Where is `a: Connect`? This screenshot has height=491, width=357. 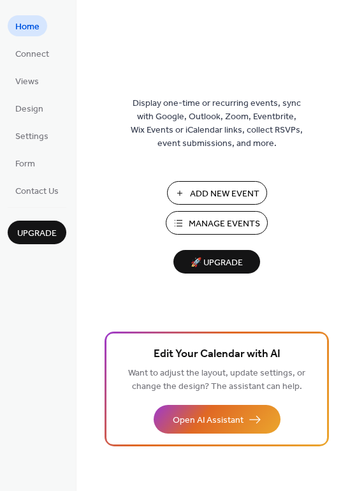
a: Connect is located at coordinates (32, 53).